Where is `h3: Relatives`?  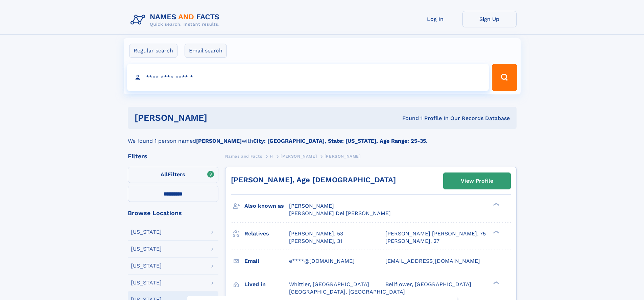 h3: Relatives is located at coordinates (267, 234).